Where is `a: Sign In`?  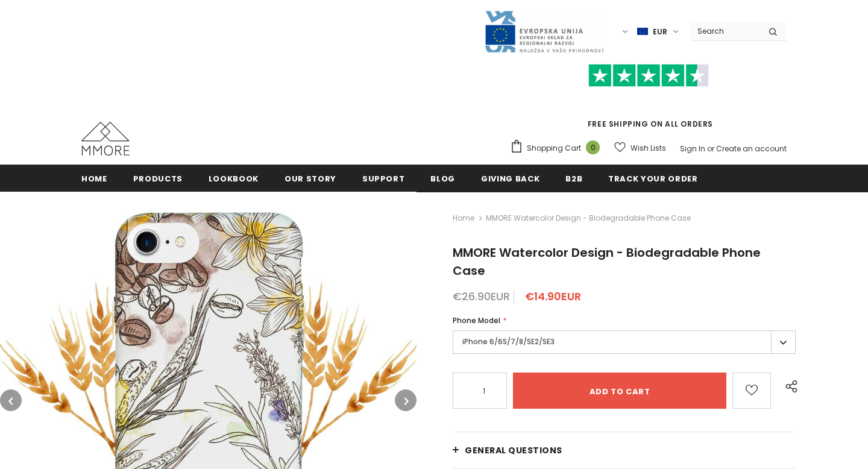 a: Sign In is located at coordinates (693, 148).